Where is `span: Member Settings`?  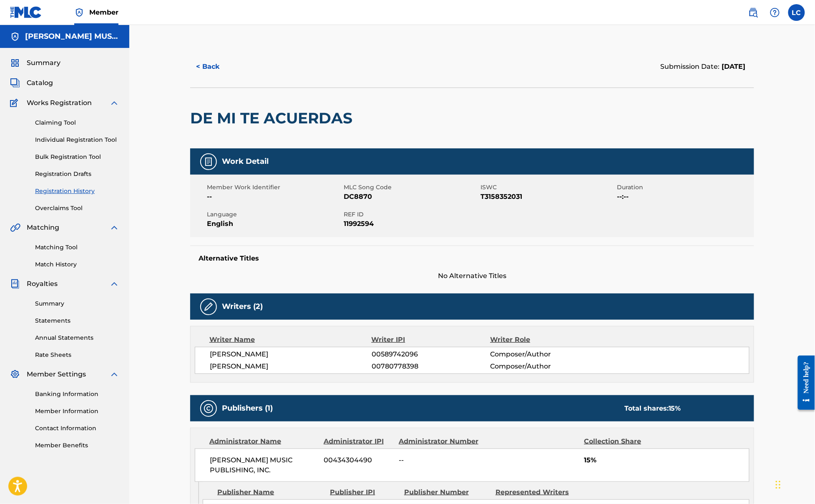 span: Member Settings is located at coordinates (56, 375).